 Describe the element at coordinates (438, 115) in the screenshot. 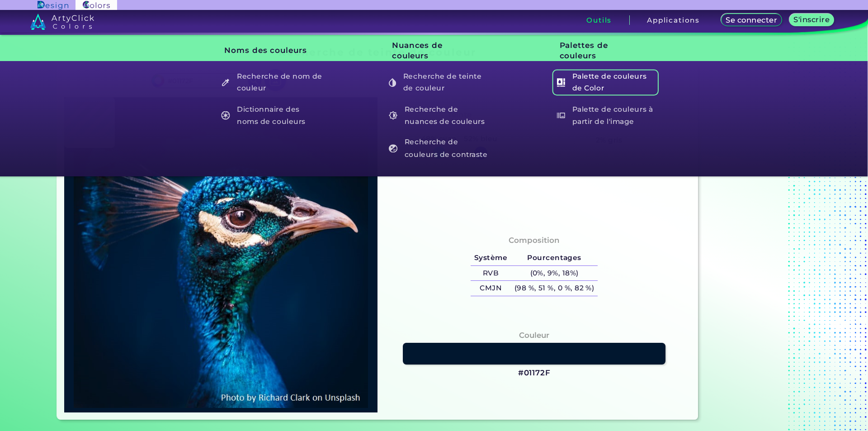

I see `a: Recherche de nuances de couleurs` at that location.